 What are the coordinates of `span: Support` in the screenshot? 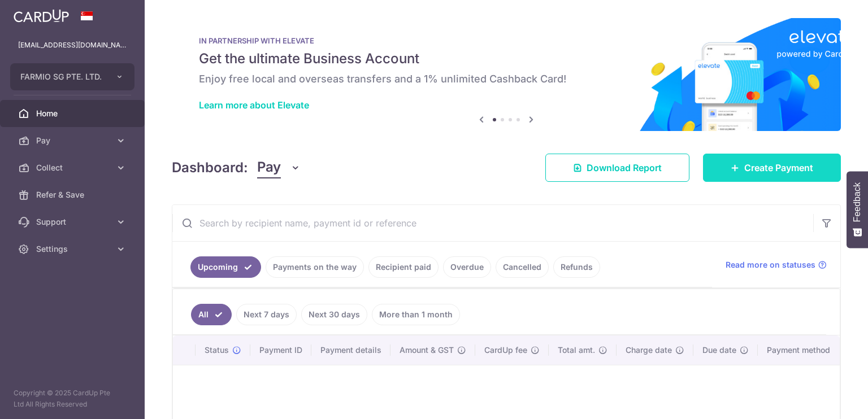 It's located at (73, 222).